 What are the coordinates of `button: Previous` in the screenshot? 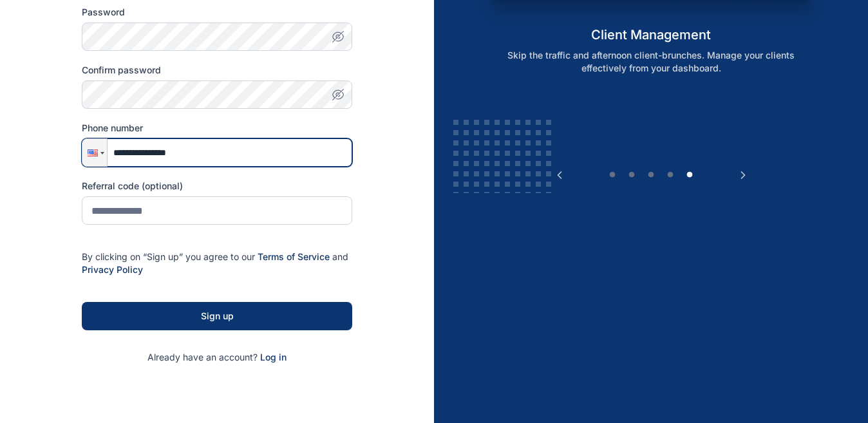 It's located at (559, 175).